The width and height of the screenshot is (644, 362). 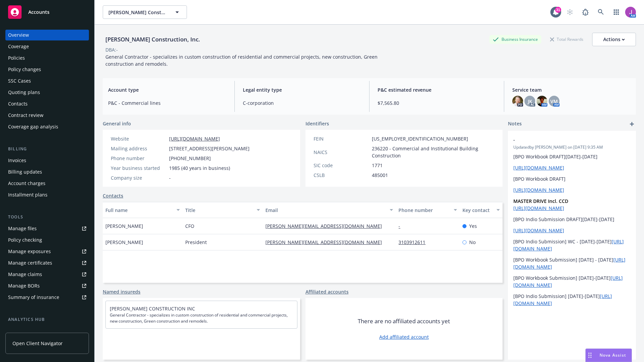 I want to click on a: Coverage, so click(x=47, y=47).